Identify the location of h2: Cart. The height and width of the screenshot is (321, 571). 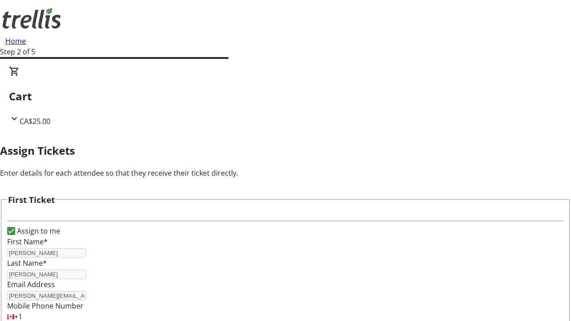
(285, 96).